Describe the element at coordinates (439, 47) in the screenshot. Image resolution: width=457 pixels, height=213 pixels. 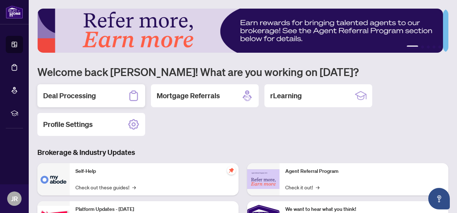
I see `button: 5` at that location.